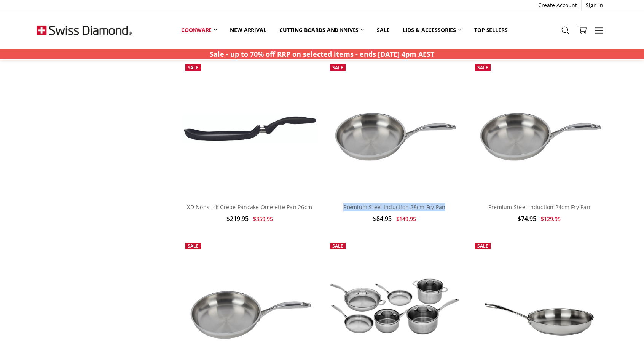 This screenshot has width=644, height=355. I want to click on span: $129.95, so click(551, 219).